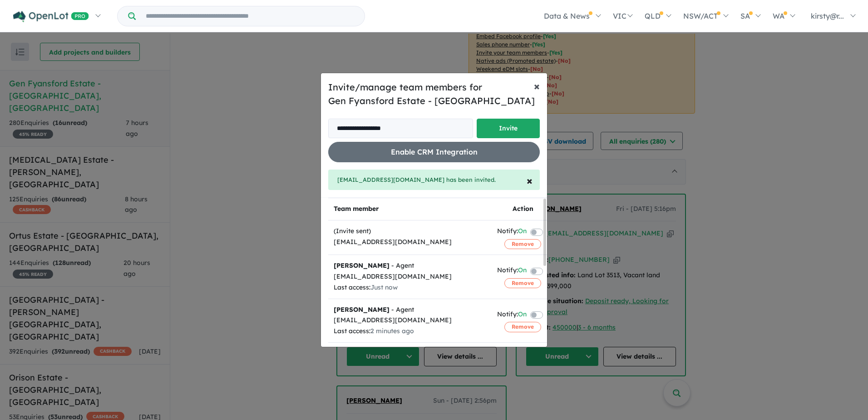 The height and width of the screenshot is (420, 868). Describe the element at coordinates (410, 231) in the screenshot. I see `div: (Invite sent)` at that location.